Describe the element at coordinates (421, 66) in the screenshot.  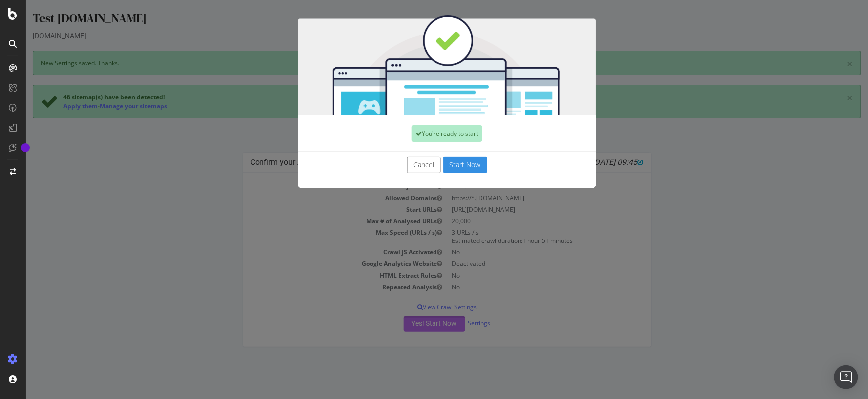
I see `img: You're all set!` at that location.